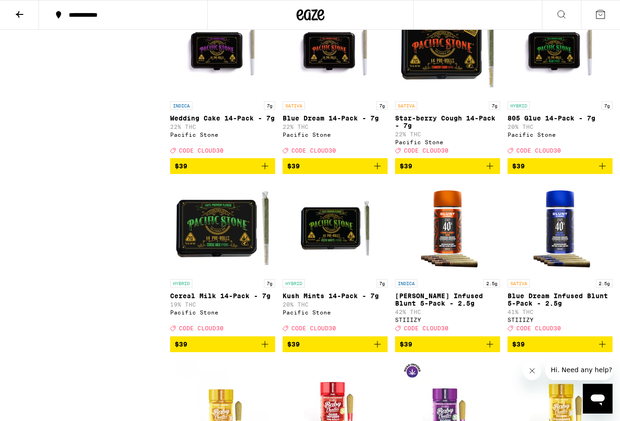 The image size is (620, 421). What do you see at coordinates (560, 258) in the screenshot?
I see `a: Open page for Blue Dream Infused Blunt 5-Pack - 2.5g from STIIIZY` at bounding box center [560, 258].